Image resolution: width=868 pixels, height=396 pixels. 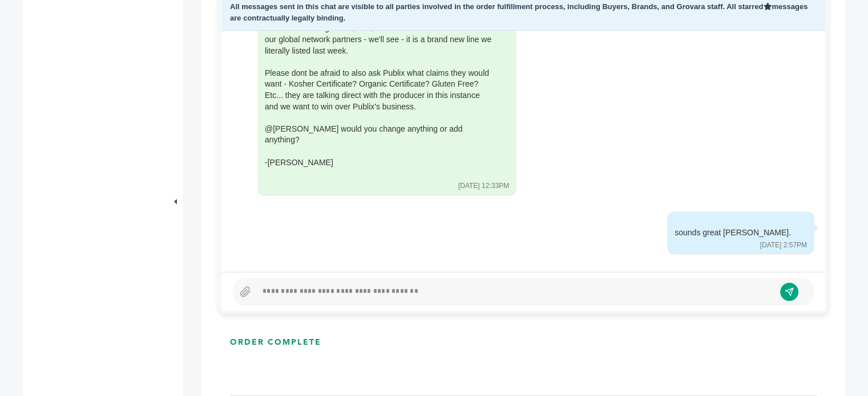 I want to click on div: Please dont be afraid to also ask Publix what claims they would want - Kosher Certificate? Organi..., so click(x=380, y=90).